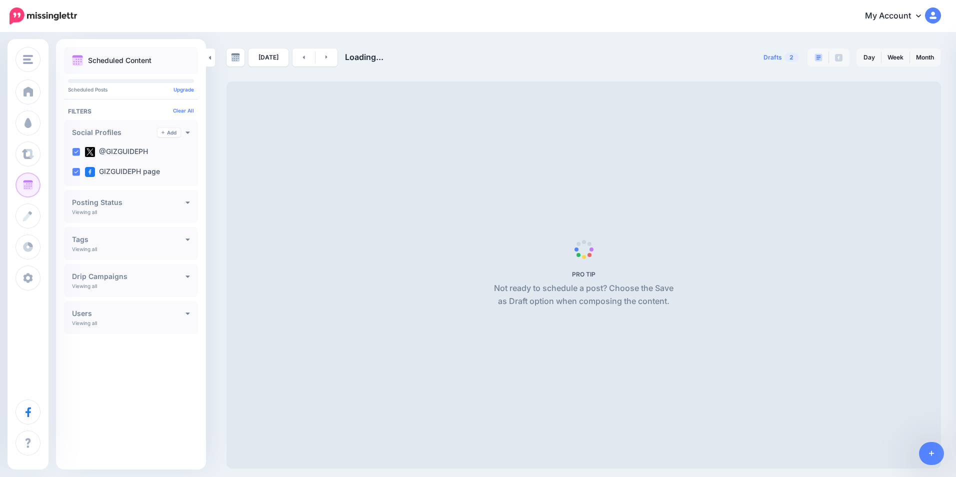 The width and height of the screenshot is (956, 477). Describe the element at coordinates (184, 111) in the screenshot. I see `a: Clear All` at that location.